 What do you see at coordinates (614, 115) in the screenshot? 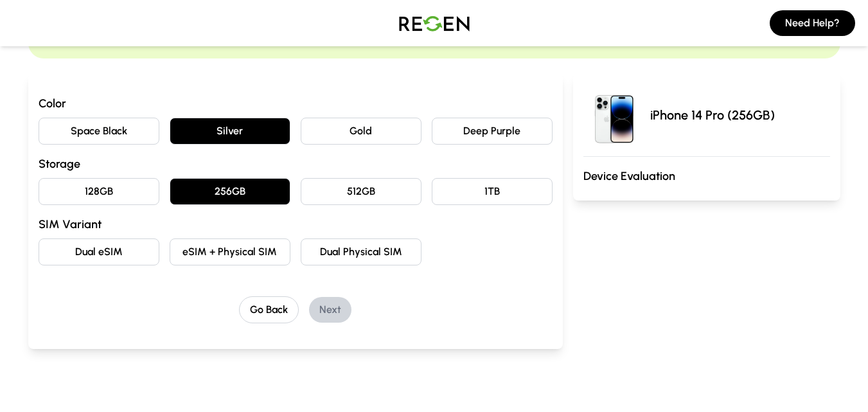
I see `img: iPhone 14 Pro` at bounding box center [614, 115].